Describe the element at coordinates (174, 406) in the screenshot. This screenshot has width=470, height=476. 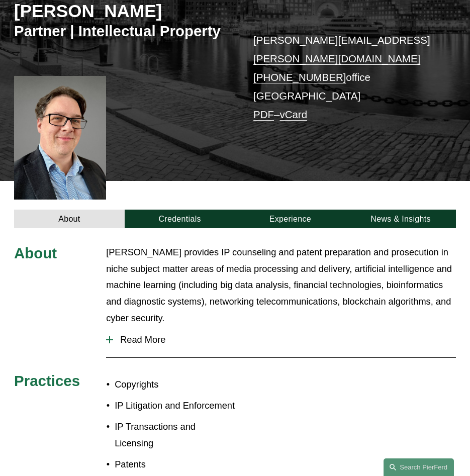
I see `p: IP Litigation and Enforcement` at that location.